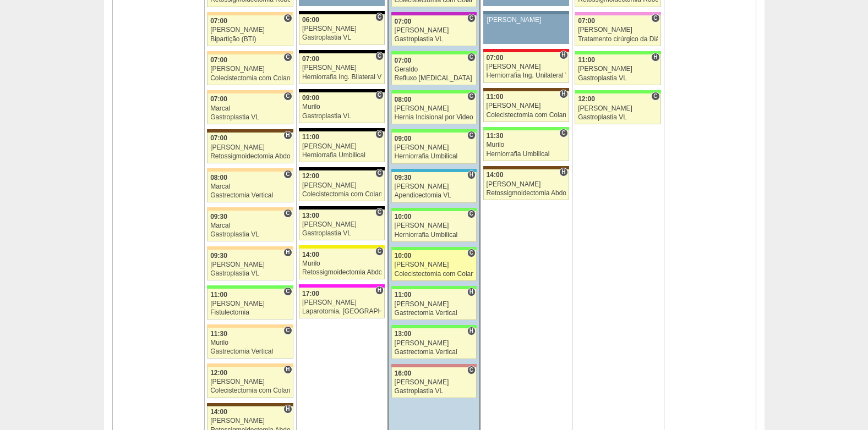 This screenshot has width=868, height=430. I want to click on div: Marcal, so click(250, 226).